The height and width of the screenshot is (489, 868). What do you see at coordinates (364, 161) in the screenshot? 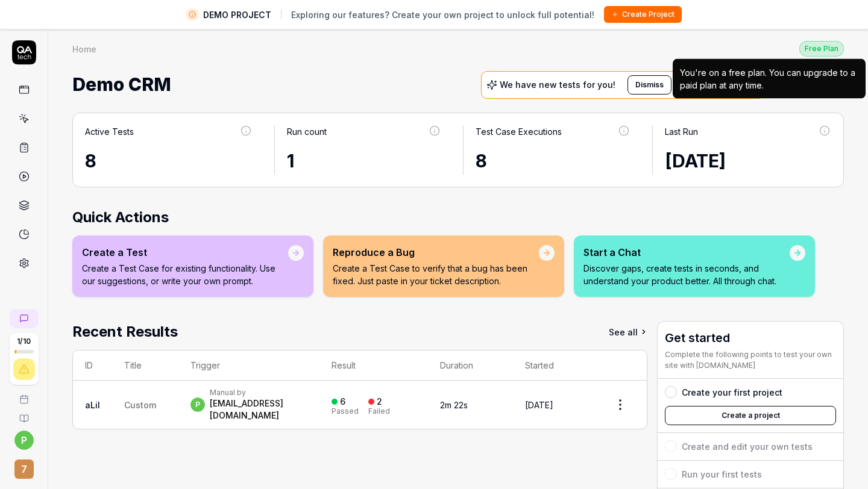
I see `div: 1` at bounding box center [364, 161].